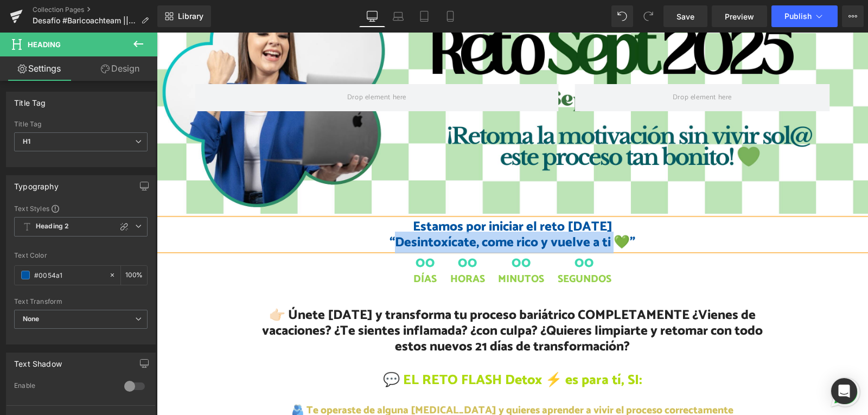 This screenshot has height=415, width=868. I want to click on span: Segundos, so click(427, 247).